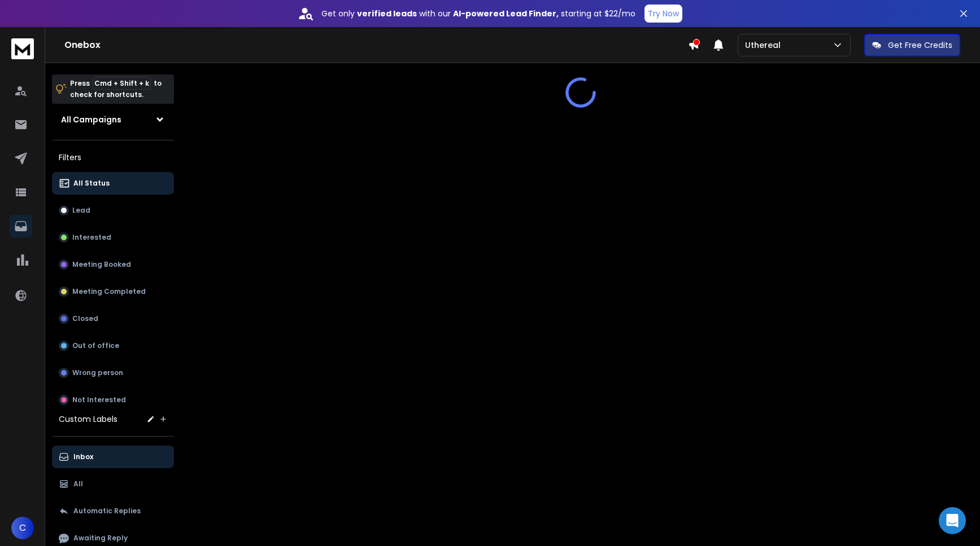 The height and width of the screenshot is (546, 980). What do you see at coordinates (113, 319) in the screenshot?
I see `button: Closed` at bounding box center [113, 319].